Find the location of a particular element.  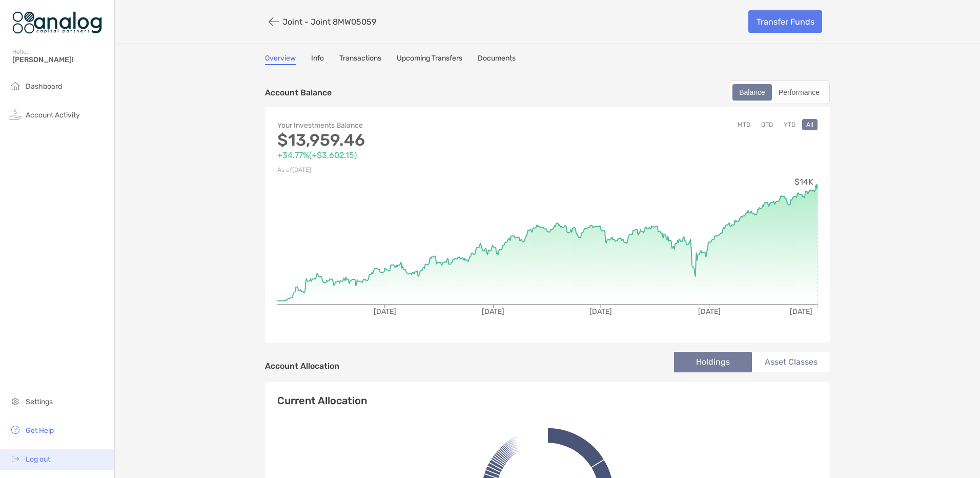

p: +34.77% ( +$3,602.15 ) is located at coordinates (412, 155).